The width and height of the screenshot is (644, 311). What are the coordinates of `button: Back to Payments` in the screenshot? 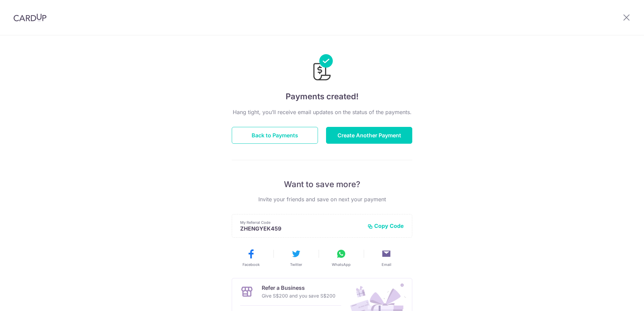 It's located at (275, 135).